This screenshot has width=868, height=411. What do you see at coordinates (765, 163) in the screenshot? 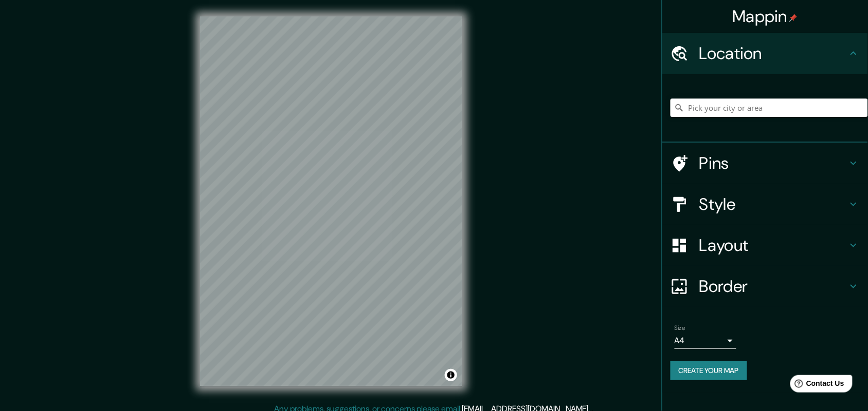
I see `div: Pins` at bounding box center [765, 163].